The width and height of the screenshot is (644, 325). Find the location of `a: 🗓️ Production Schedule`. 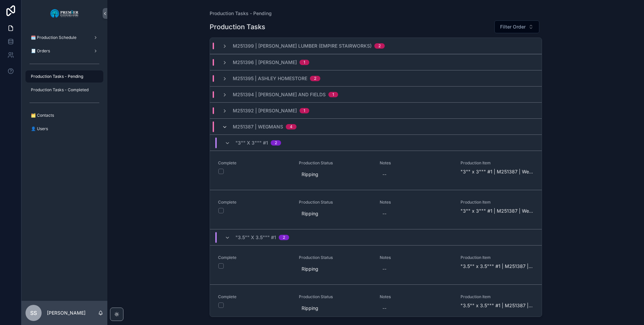

a: 🗓️ Production Schedule is located at coordinates (65, 38).